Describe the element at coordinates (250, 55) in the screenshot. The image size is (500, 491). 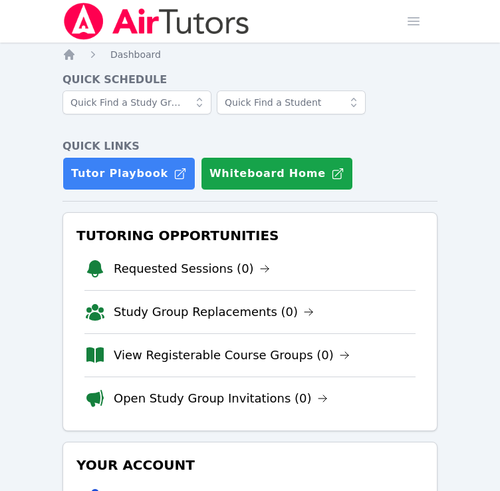
I see `nav: Breadcrumb` at that location.